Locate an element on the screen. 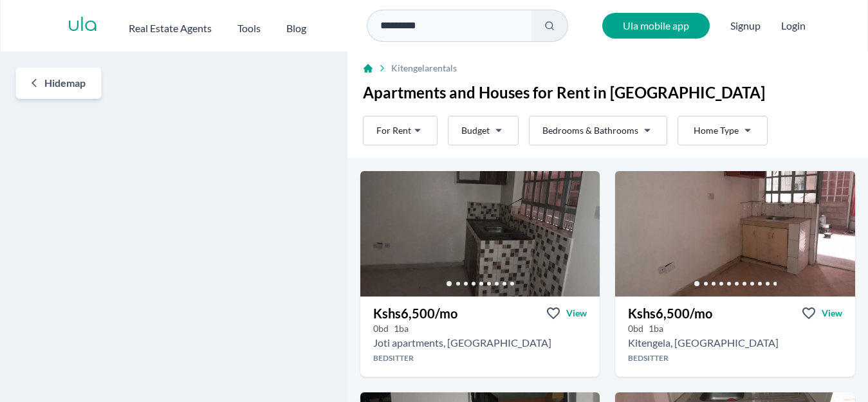 The width and height of the screenshot is (868, 402). span: Budget is located at coordinates (476, 130).